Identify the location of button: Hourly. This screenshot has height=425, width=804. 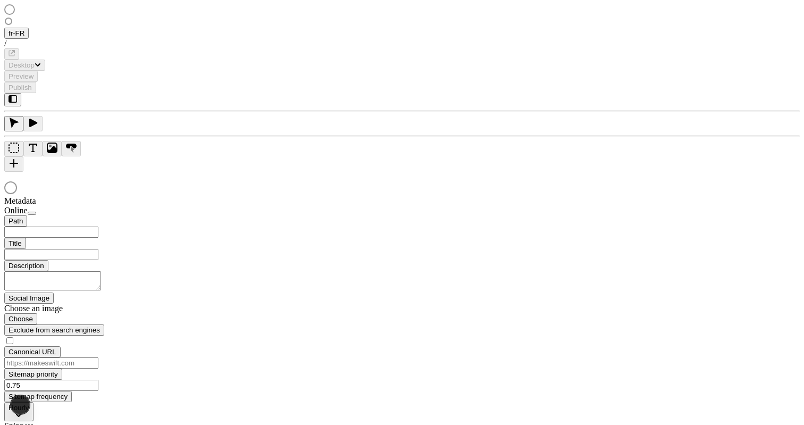
(19, 411).